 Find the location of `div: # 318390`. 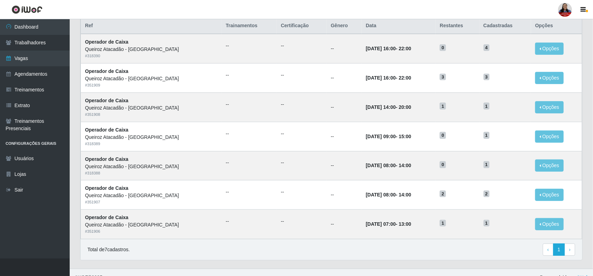

div: # 318390 is located at coordinates (151, 56).